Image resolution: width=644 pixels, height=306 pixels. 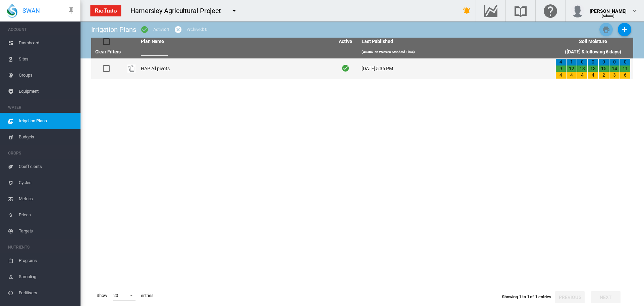 I want to click on span: Fertilisers, so click(x=47, y=293).